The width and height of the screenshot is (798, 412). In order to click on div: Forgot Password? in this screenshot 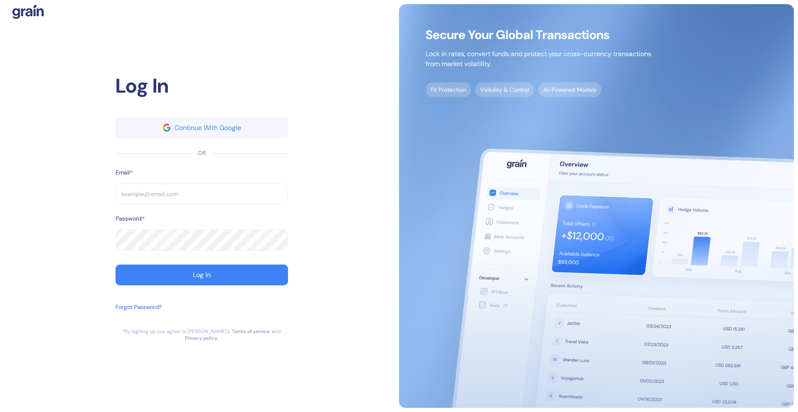, I will do `click(138, 307)`.